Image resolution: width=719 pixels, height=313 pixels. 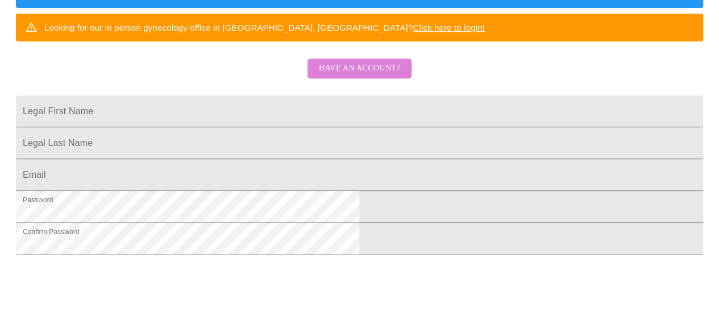 What do you see at coordinates (359, 76) in the screenshot?
I see `a: Have an account?` at bounding box center [359, 76].